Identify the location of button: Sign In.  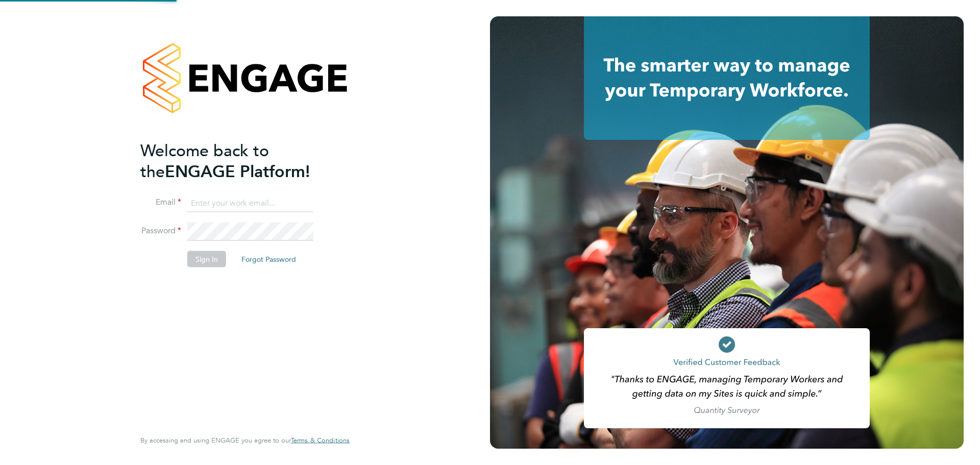
(207, 259).